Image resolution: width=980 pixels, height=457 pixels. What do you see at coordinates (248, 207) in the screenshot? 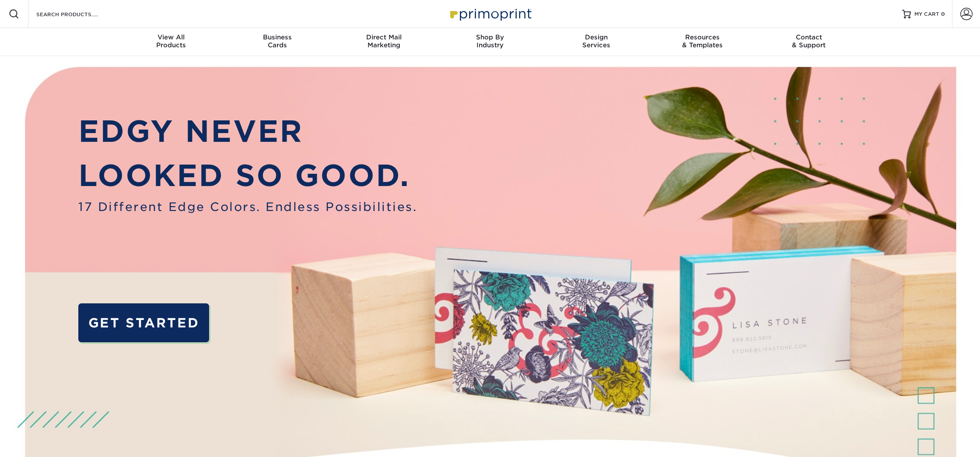
I see `span: 17 Different Edge Colors. Endless Possibilities.` at bounding box center [248, 207].